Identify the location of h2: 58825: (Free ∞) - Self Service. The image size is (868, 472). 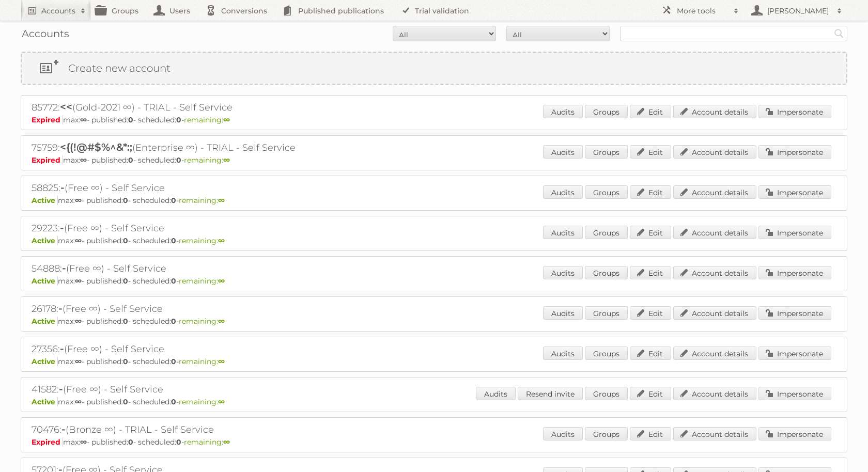
(213, 188).